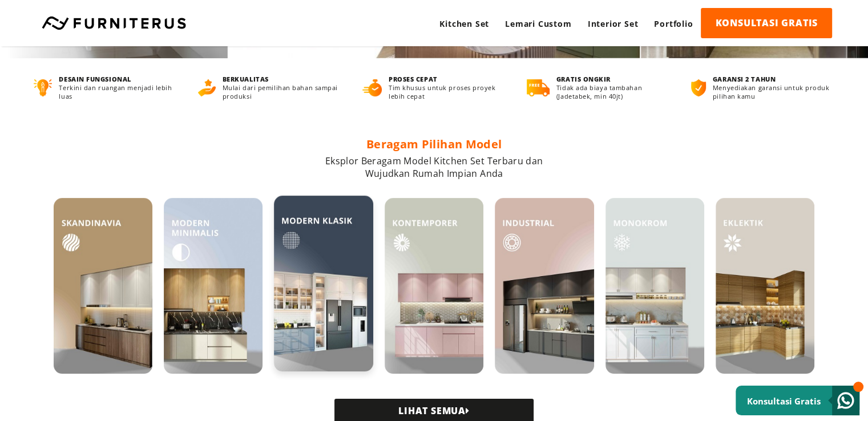  I want to click on img: bergaransi.png, so click(699, 88).